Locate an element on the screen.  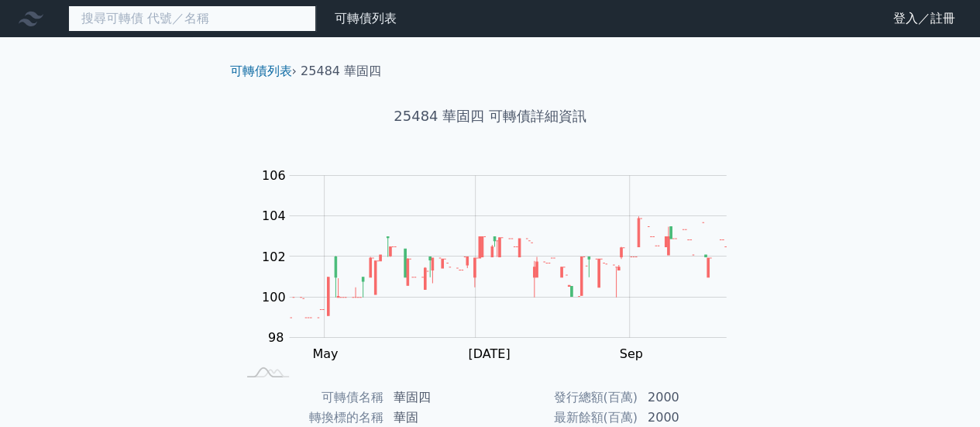
g: Series is located at coordinates (508, 266).